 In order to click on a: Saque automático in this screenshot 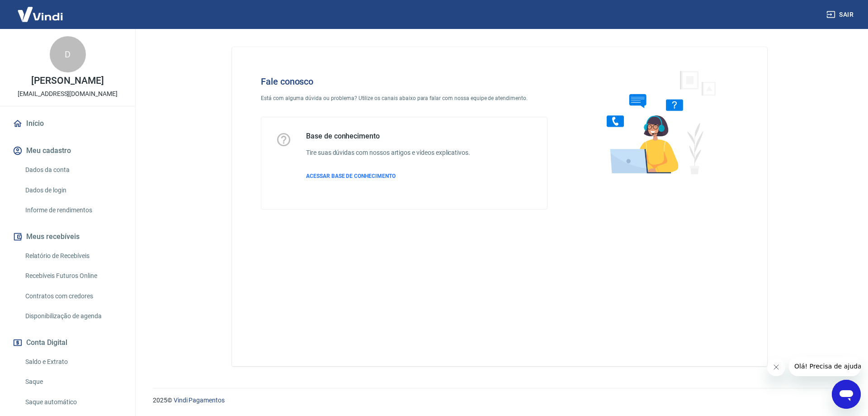, I will do `click(73, 401)`.